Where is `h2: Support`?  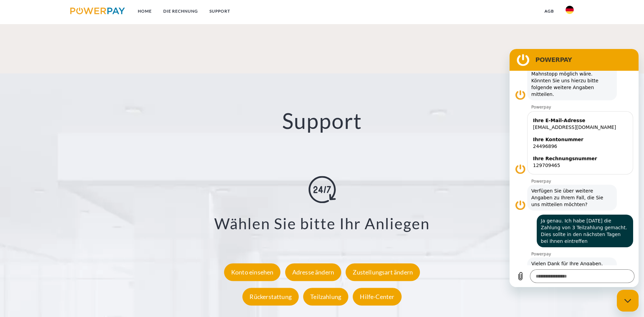 h2: Support is located at coordinates (322, 121).